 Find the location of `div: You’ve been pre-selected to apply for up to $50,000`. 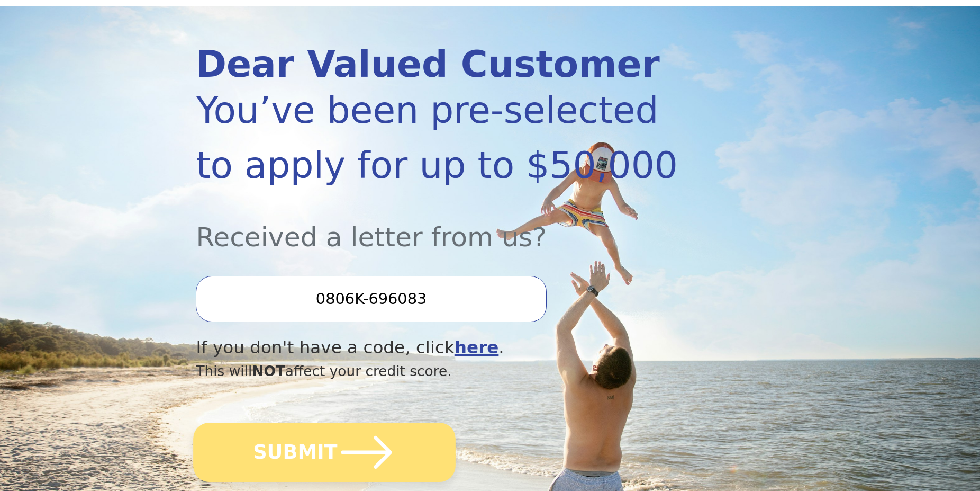

div: You’ve been pre-selected to apply for up to $50,000 is located at coordinates (445, 138).